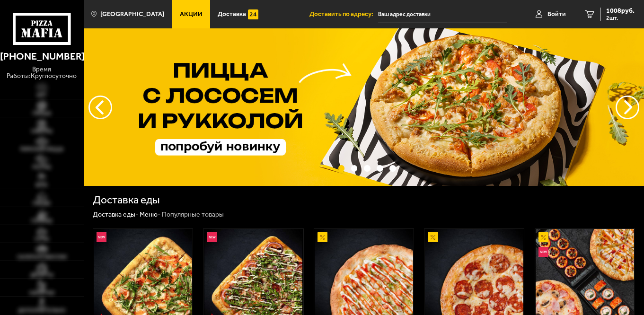  What do you see at coordinates (253, 14) in the screenshot?
I see `img: 15daf4d41897b9f0e9f617042186c801.svg` at bounding box center [253, 14].